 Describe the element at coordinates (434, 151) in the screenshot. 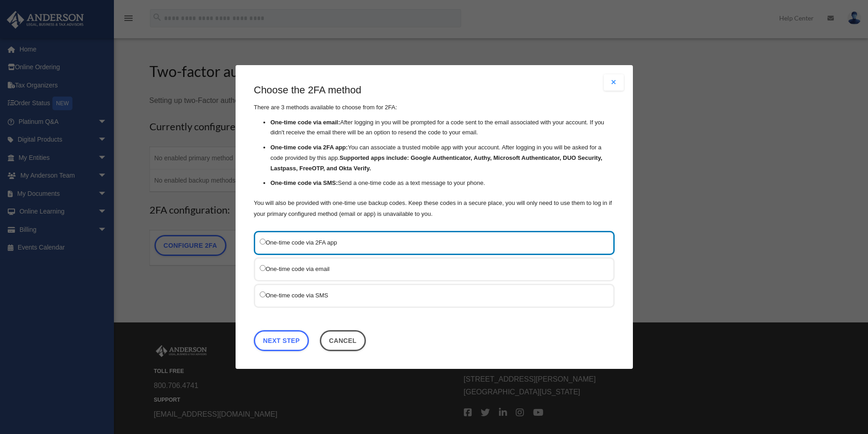

I see `div: There are 3 methods available to choose from for 2FA:` at that location.